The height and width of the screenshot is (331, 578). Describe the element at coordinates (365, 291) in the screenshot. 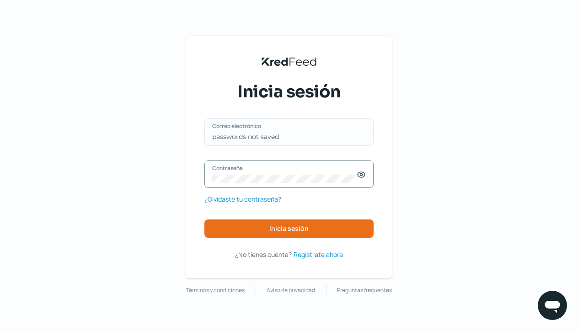

I see `a: Preguntas frecuentes` at that location.